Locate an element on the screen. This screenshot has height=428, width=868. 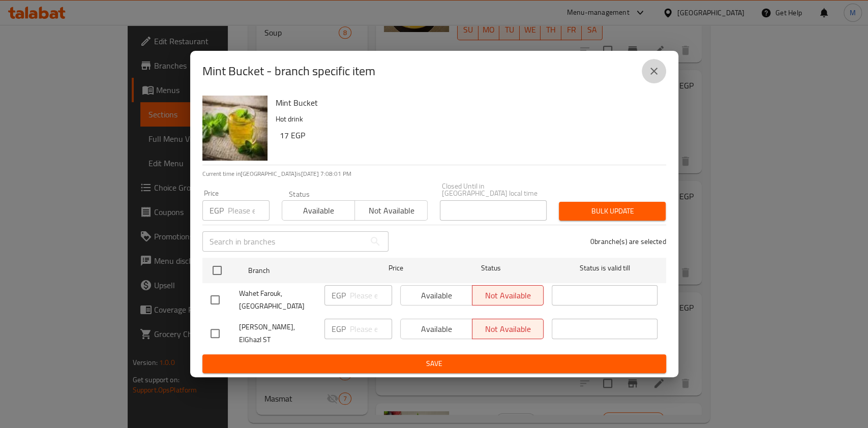
h6: Mint Bucket is located at coordinates (467, 103).